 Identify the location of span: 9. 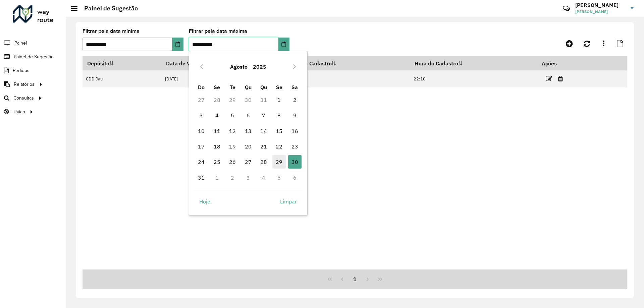
(295, 115).